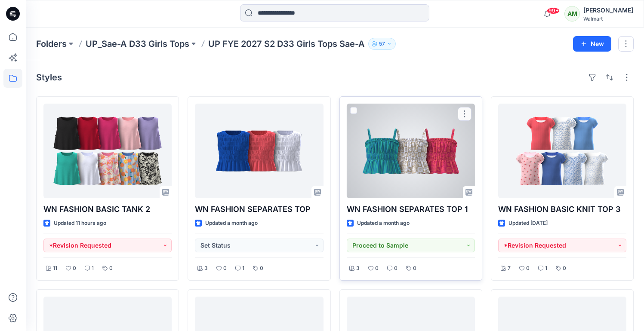 This screenshot has width=644, height=331. I want to click on a: WN FASHION SEPARATES TOP, so click(259, 151).